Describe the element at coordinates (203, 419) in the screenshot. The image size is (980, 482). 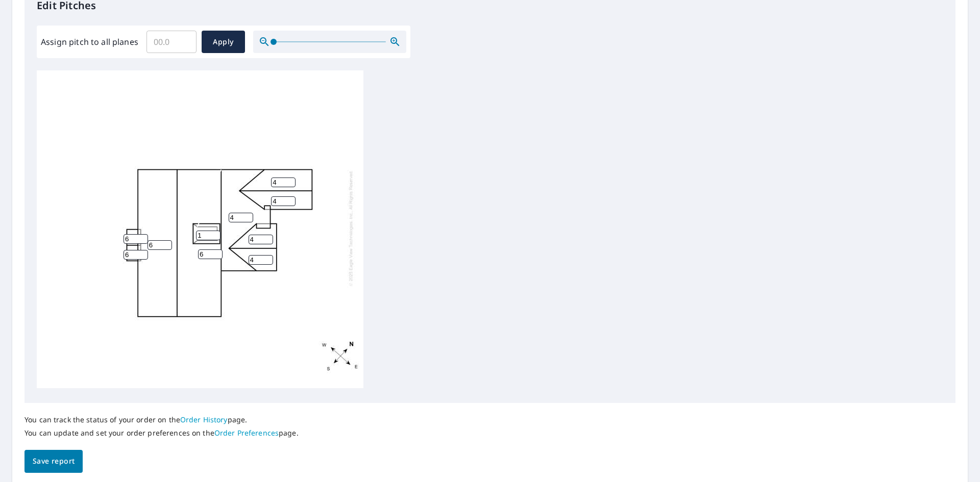
I see `a: Order History` at that location.